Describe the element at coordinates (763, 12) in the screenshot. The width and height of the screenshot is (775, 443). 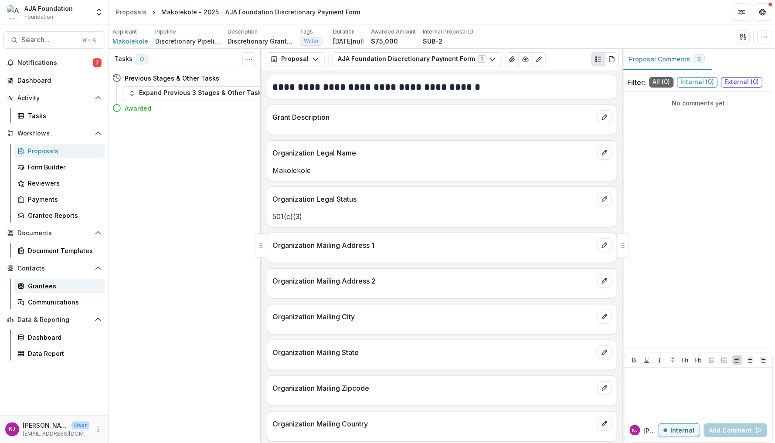
I see `button: Get Help` at that location.